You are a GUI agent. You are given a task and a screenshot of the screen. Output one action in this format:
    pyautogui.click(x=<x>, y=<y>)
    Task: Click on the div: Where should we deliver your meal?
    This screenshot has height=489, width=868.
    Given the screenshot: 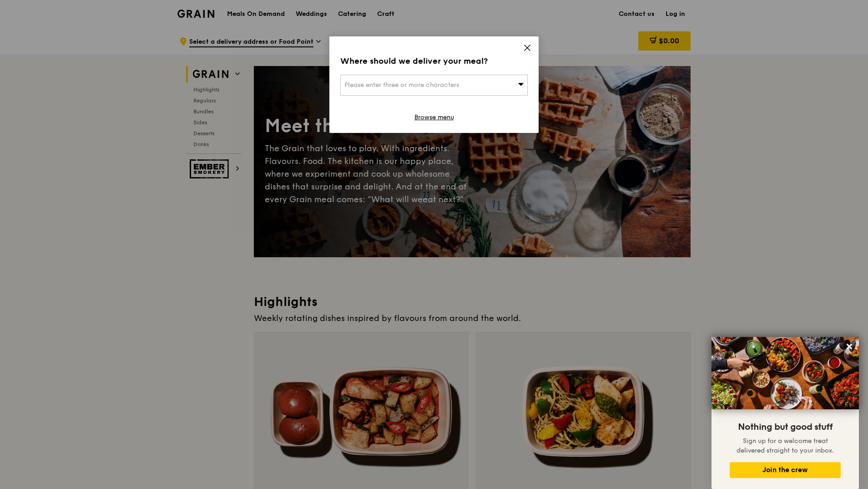 What is the action you would take?
    pyautogui.click(x=434, y=61)
    